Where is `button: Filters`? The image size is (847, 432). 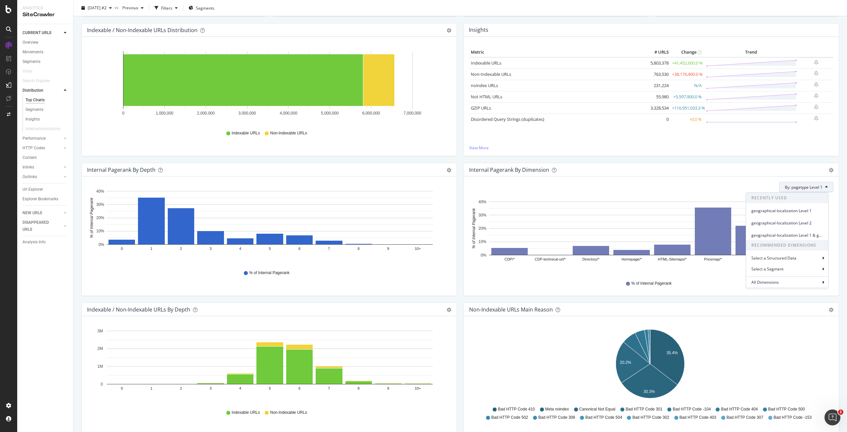 button: Filters is located at coordinates (166, 8).